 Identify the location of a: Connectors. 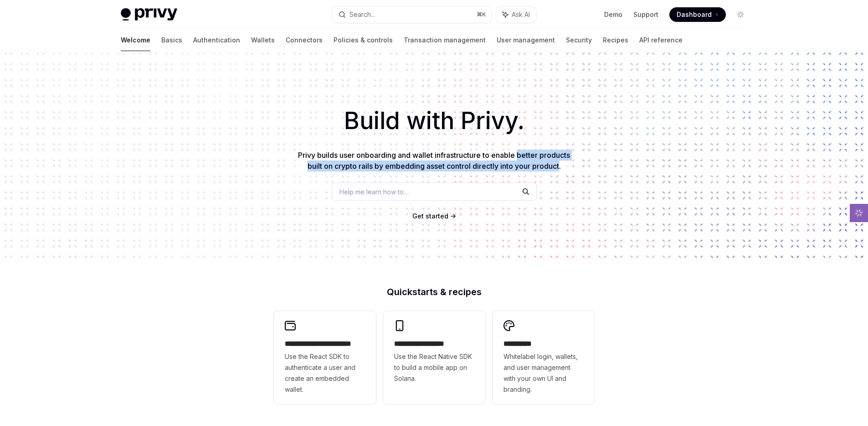
(304, 40).